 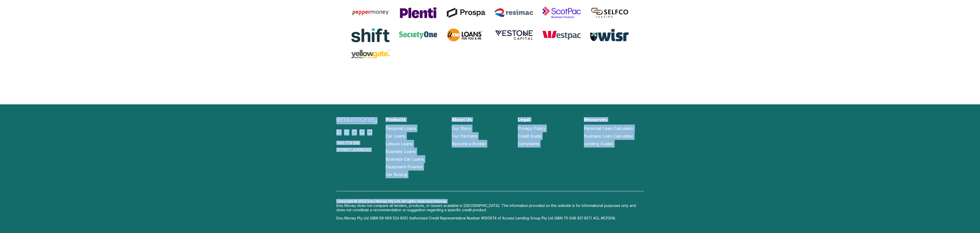 What do you see at coordinates (371, 35) in the screenshot?
I see `img: Shift` at bounding box center [371, 35].